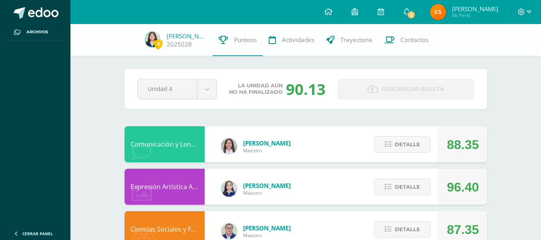  What do you see at coordinates (305, 89) in the screenshot?
I see `div: 90.13` at bounding box center [305, 89].